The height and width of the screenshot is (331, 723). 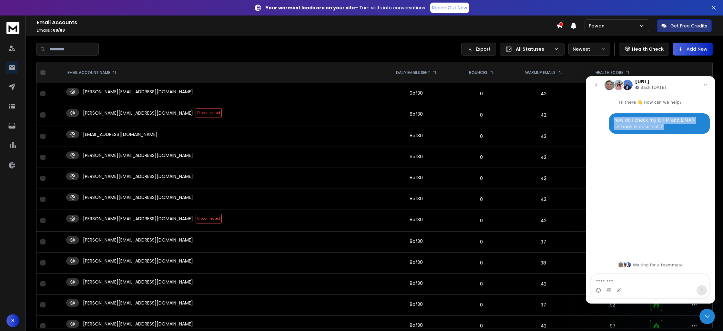 What do you see at coordinates (648, 49) in the screenshot?
I see `p: Health Check` at bounding box center [648, 49].